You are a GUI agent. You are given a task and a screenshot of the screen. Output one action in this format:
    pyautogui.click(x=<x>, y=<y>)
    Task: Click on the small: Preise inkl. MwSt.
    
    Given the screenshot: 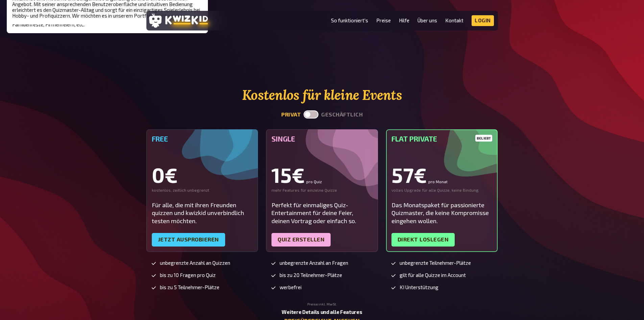 What is the action you would take?
    pyautogui.click(x=322, y=304)
    